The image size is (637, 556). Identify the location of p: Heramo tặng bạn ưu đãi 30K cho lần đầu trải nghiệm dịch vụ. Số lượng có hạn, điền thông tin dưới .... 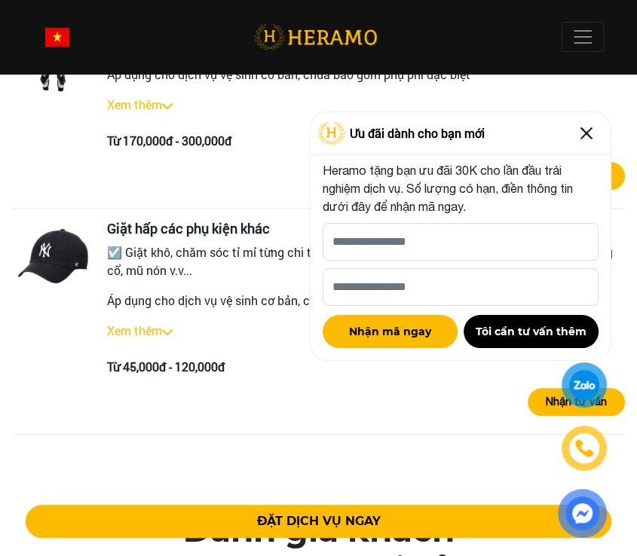
(461, 188).